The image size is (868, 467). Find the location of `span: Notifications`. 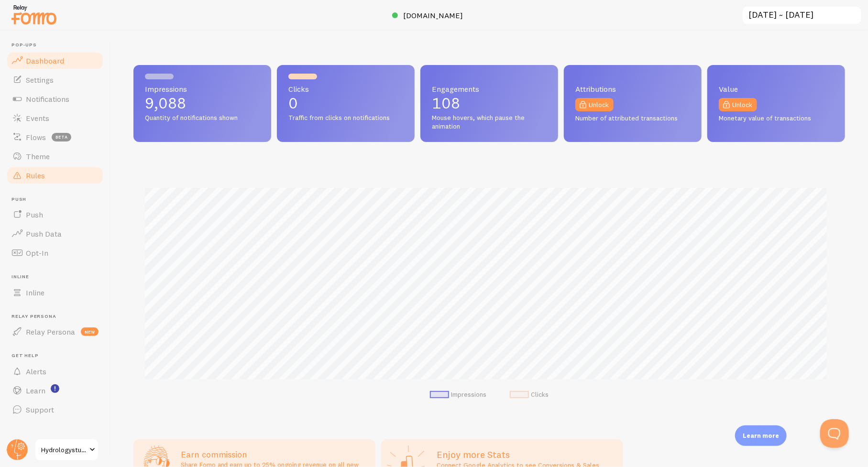

span: Notifications is located at coordinates (47, 99).